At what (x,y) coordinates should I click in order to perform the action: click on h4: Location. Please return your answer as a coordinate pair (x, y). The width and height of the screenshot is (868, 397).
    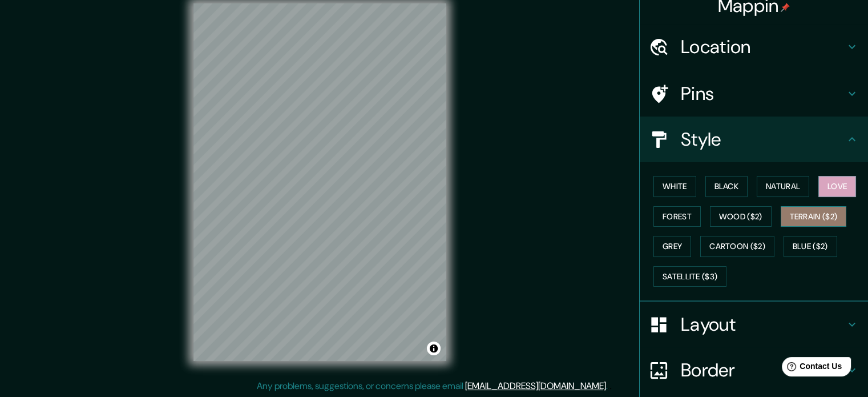
    Looking at the image, I should click on (763, 46).